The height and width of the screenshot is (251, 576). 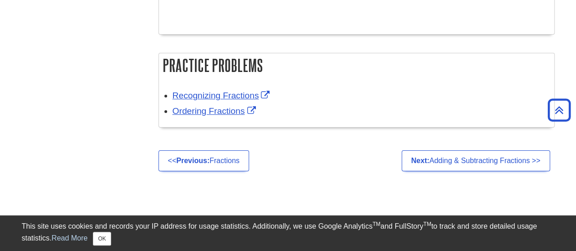 What do you see at coordinates (203, 161) in the screenshot?
I see `a: <<Previous:Fractions` at bounding box center [203, 161].